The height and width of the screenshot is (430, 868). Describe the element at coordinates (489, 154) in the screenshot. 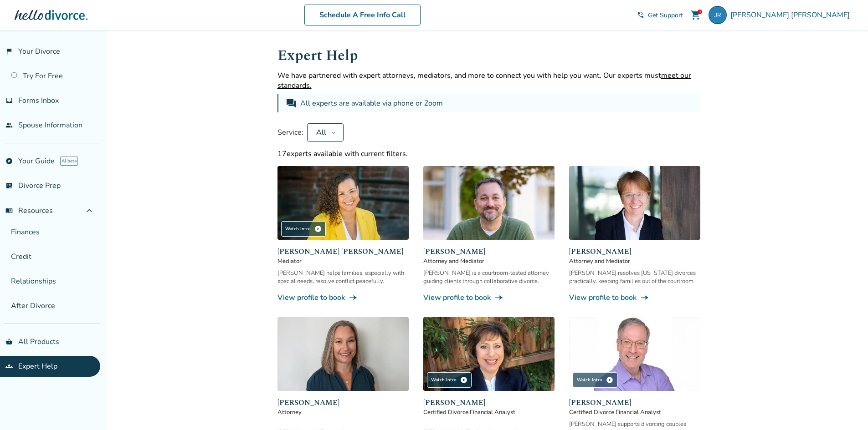

I see `div: 17 experts available with current filters.` at that location.